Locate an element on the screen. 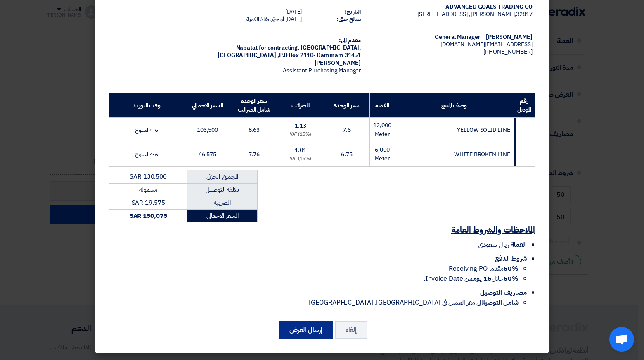  button: إرسال العرض is located at coordinates (306, 330).